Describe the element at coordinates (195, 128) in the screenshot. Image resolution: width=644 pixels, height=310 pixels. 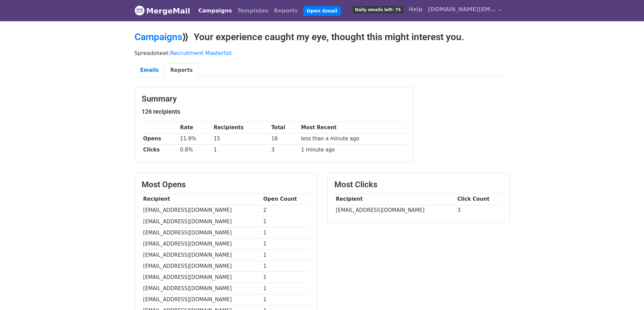
I see `th: Rate` at that location.